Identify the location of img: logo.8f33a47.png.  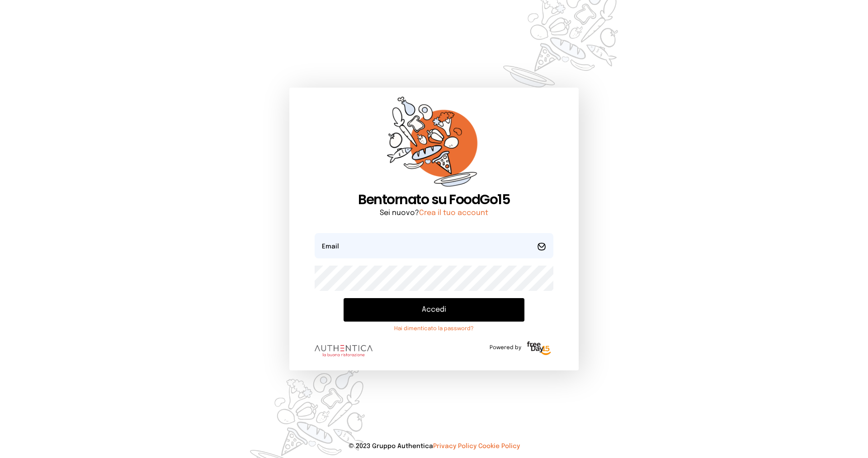
(344, 351).